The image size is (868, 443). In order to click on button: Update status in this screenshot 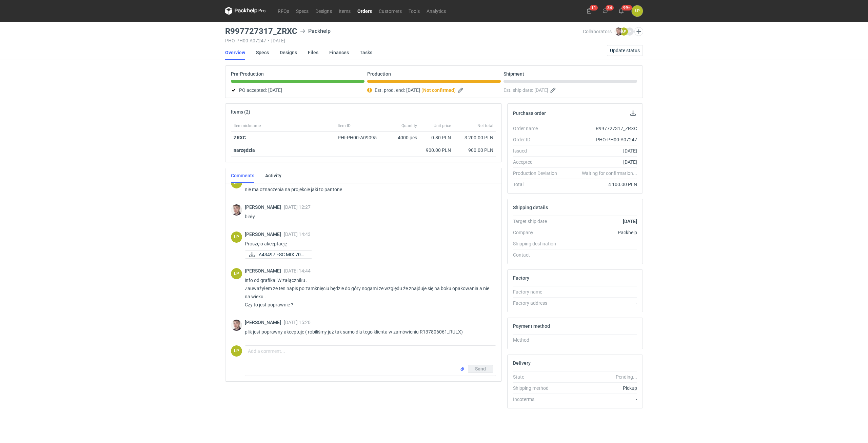, I will do `click(625, 51)`.